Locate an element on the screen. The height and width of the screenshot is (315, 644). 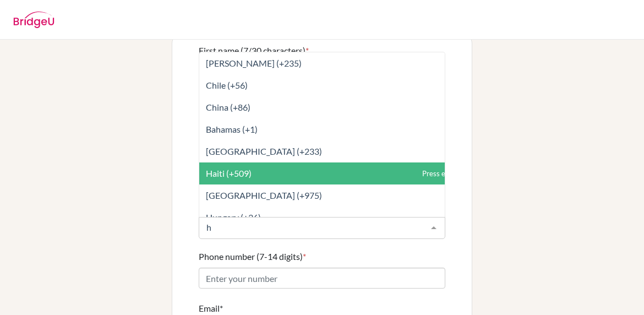
input: Select a code is located at coordinates (313, 228).